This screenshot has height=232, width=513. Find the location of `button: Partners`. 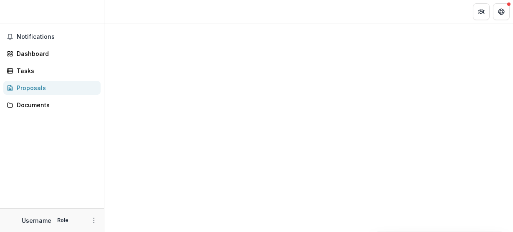

button: Partners is located at coordinates (481, 12).